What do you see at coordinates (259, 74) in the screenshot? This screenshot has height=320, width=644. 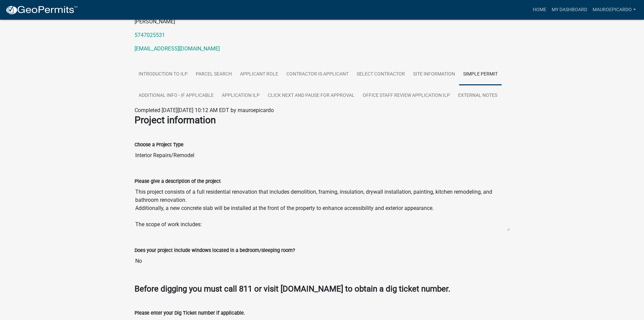 I see `a: Applicant Role` at bounding box center [259, 74].